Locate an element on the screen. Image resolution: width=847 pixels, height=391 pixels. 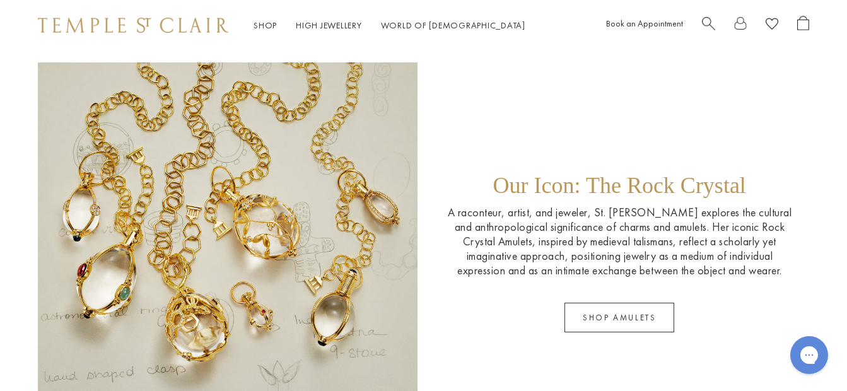
a: ShopShop is located at coordinates (265, 25).